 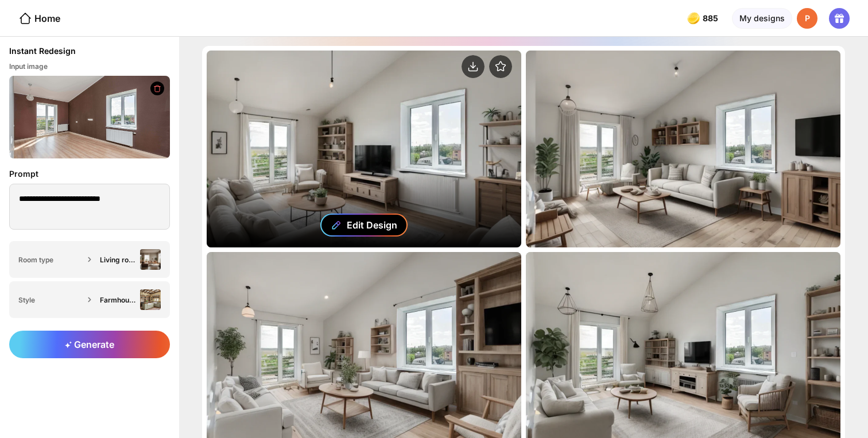 I want to click on div: Input image, so click(x=89, y=67).